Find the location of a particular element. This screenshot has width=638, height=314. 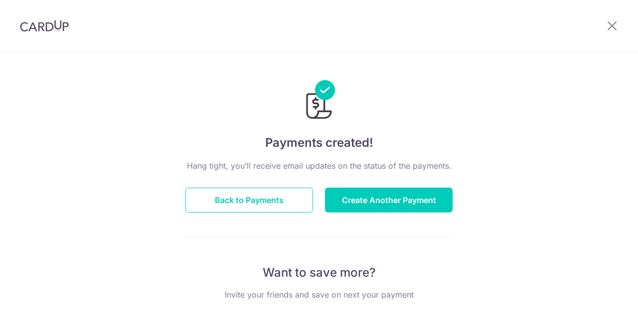

p: Invite your friends and save on next your payment is located at coordinates (319, 295).